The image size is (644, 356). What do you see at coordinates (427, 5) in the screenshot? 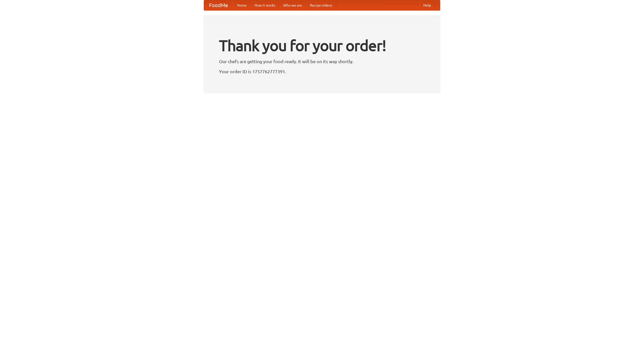
I see `a: Help` at bounding box center [427, 5].